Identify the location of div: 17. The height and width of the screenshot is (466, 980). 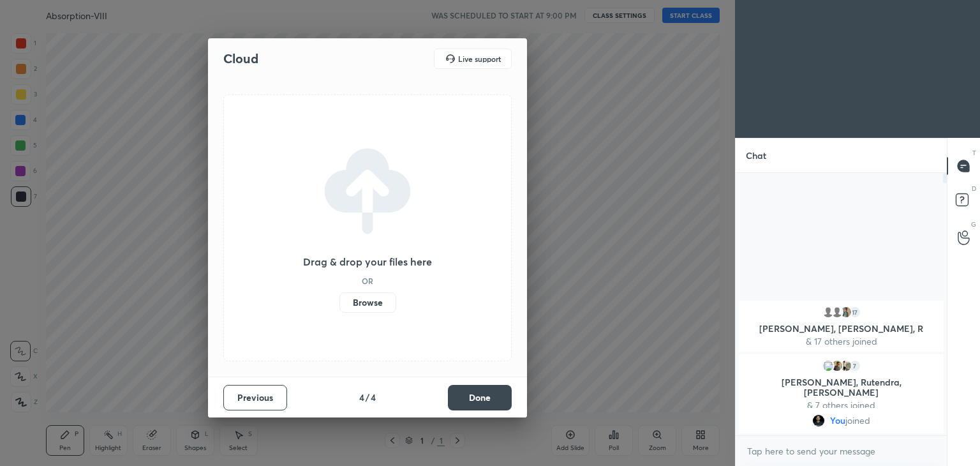
(855, 312).